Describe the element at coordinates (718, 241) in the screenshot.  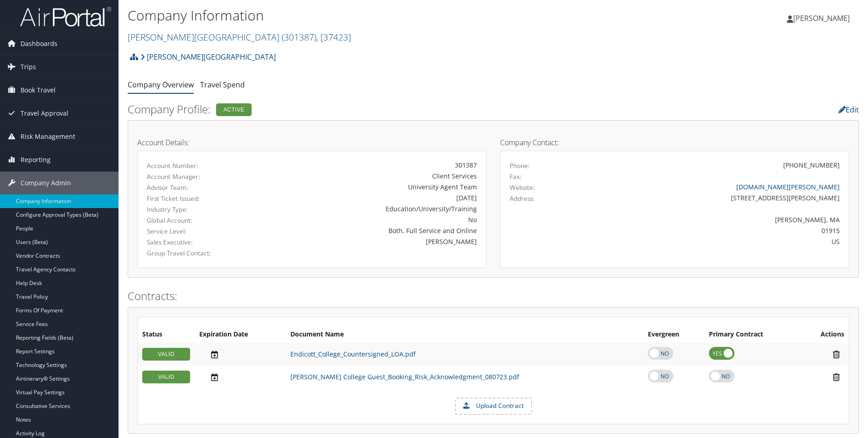
I see `div: US` at that location.